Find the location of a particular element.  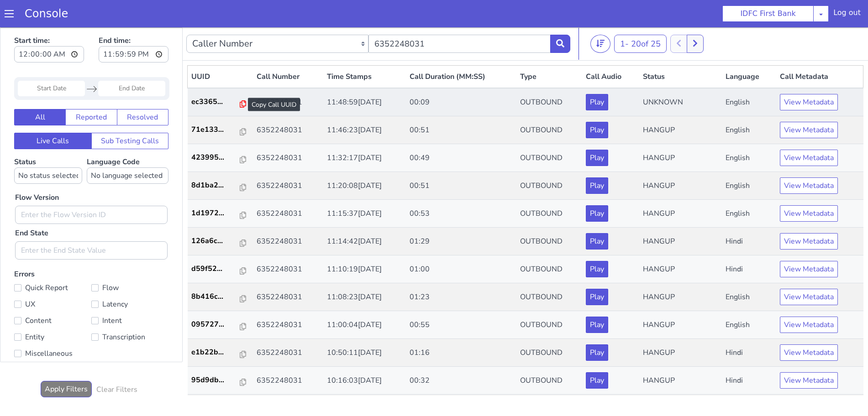

td: 00:53 is located at coordinates (461, 186).